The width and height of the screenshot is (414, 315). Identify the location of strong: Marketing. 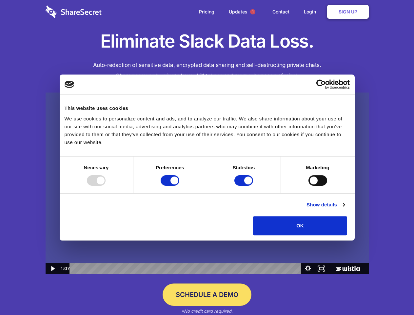
(318, 167).